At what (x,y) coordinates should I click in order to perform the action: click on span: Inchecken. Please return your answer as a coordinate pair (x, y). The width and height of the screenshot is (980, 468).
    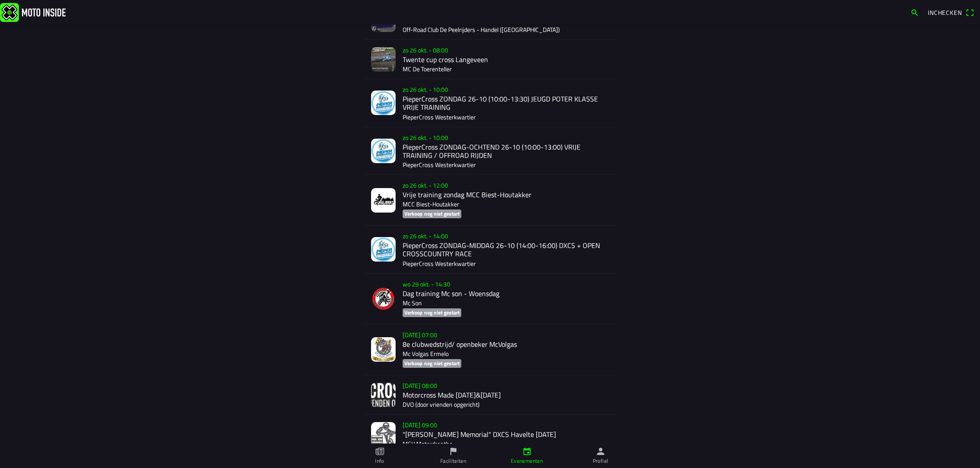
    Looking at the image, I should click on (944, 13).